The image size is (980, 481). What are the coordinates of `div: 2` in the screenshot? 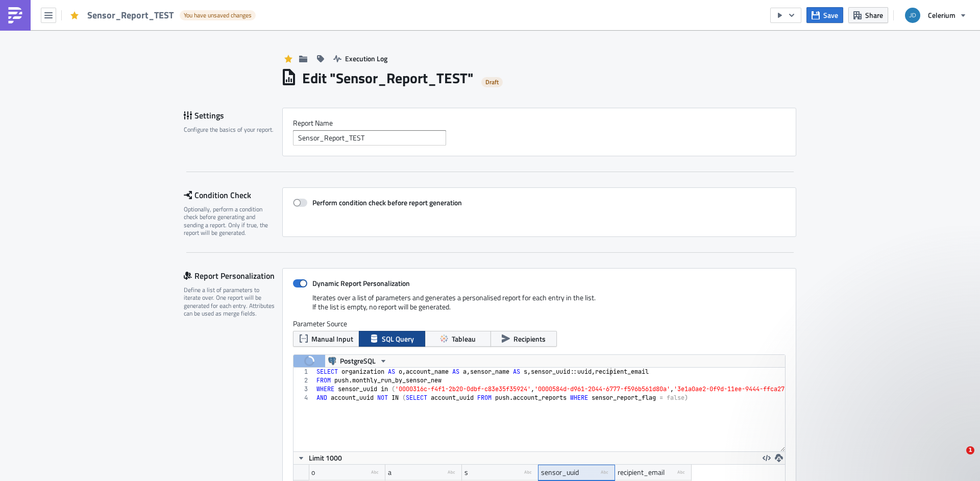 It's located at (303, 380).